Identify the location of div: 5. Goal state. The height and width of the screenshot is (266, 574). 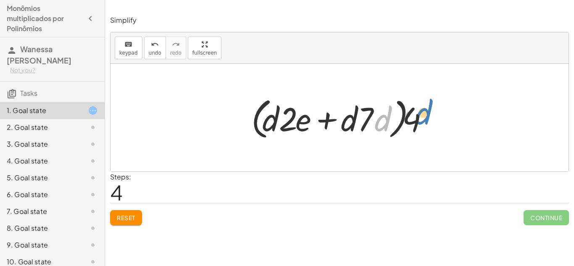
(40, 178).